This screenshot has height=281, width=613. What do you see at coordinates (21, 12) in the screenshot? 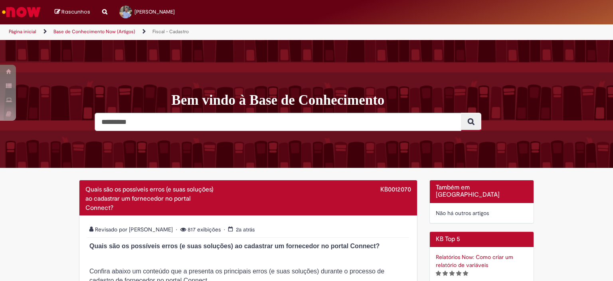
I see `img: ServiceNow` at bounding box center [21, 12].